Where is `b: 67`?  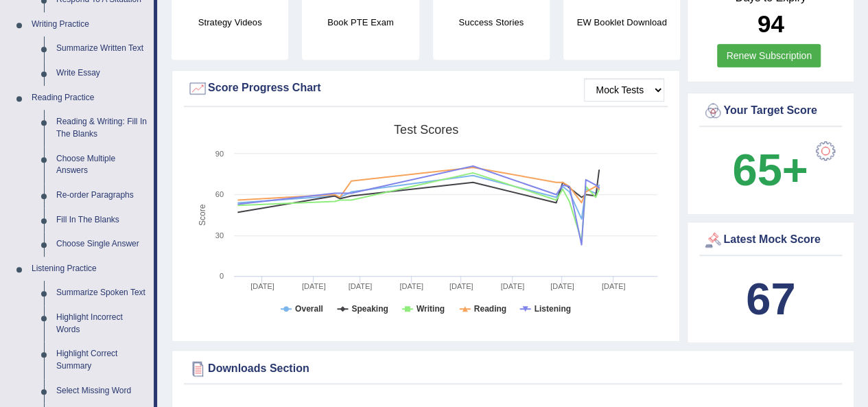
b: 67 is located at coordinates (770, 299).